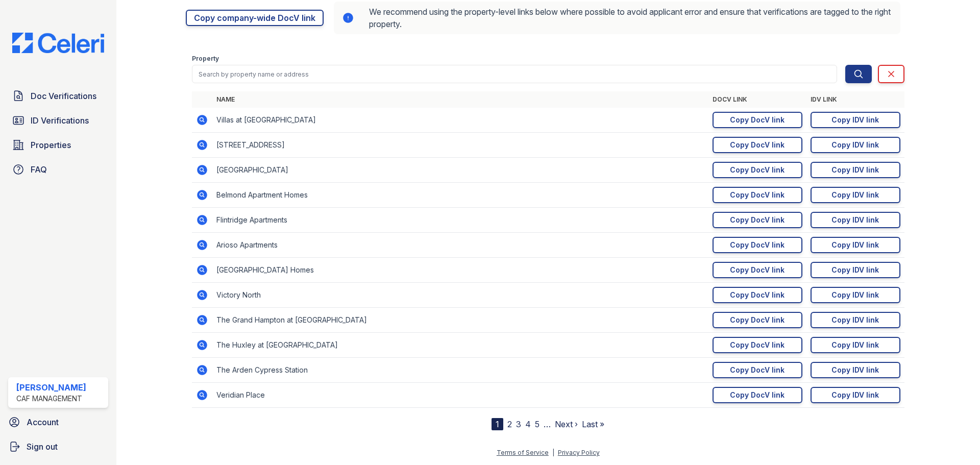  Describe the element at coordinates (460, 295) in the screenshot. I see `td: Victory North` at that location.